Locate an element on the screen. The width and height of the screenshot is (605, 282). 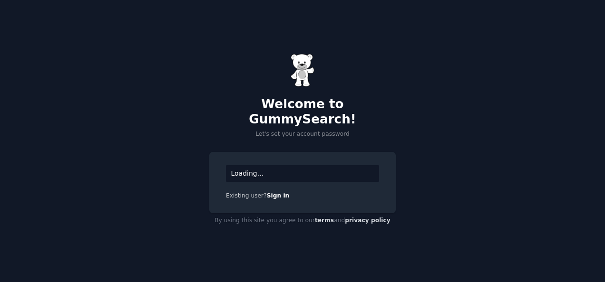
p: Let's set your account password is located at coordinates (302, 135).